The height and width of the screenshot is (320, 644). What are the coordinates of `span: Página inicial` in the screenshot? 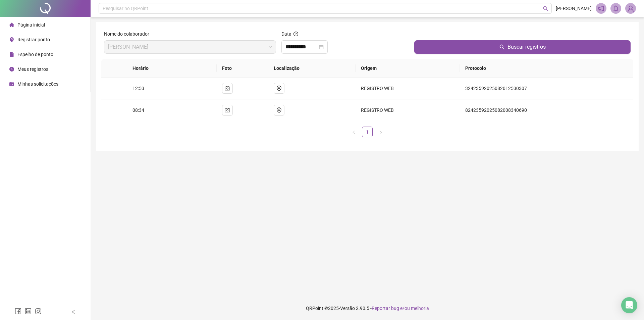 It's located at (31, 25).